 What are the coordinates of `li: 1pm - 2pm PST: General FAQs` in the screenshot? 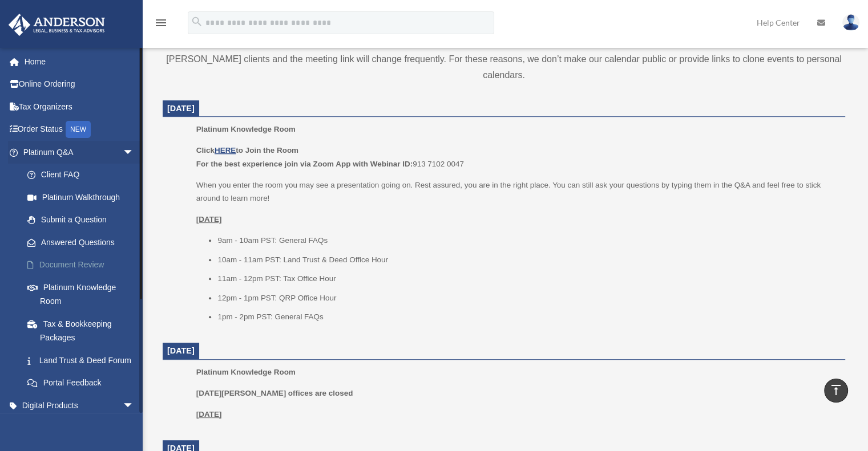 It's located at (528, 317).